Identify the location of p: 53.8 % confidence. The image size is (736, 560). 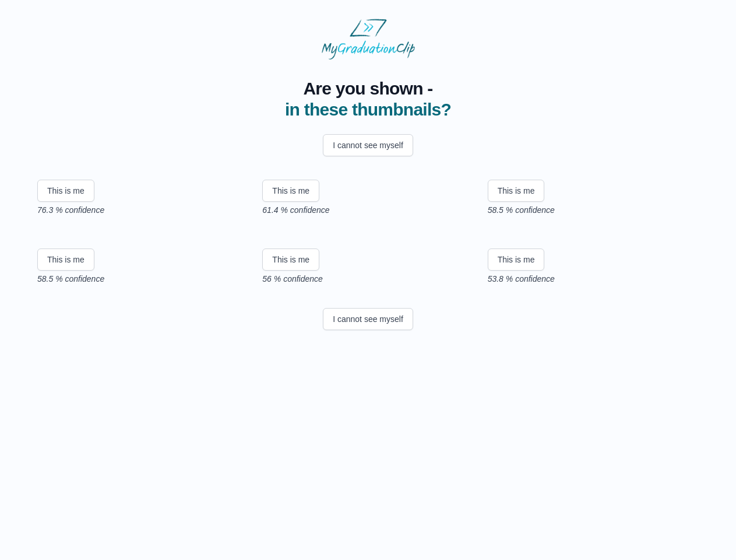
(593, 279).